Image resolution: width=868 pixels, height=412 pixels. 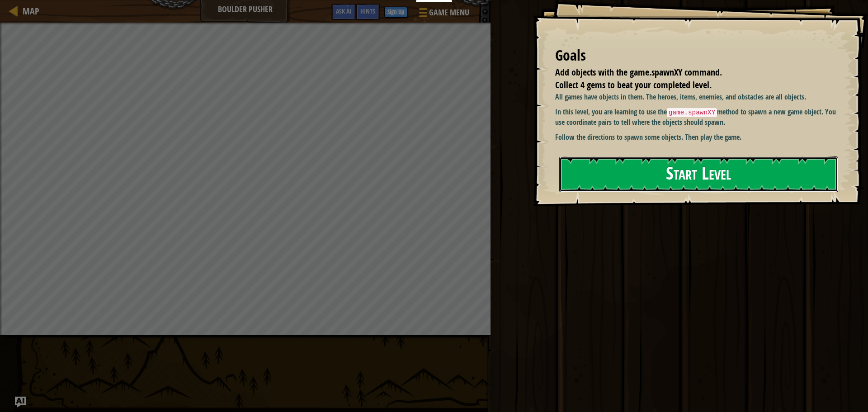 What do you see at coordinates (443, 14) in the screenshot?
I see `button: Game Menu` at bounding box center [443, 14].